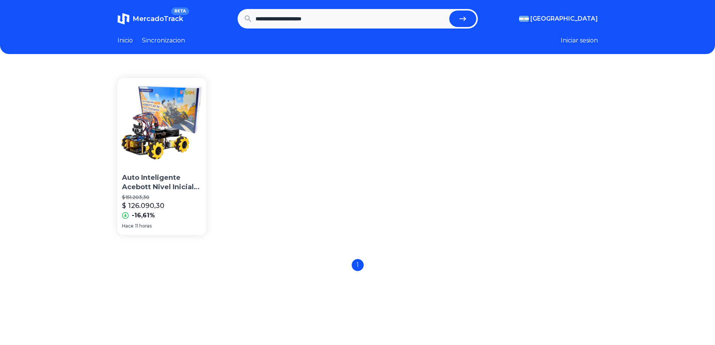  What do you see at coordinates (143, 206) in the screenshot?
I see `p: $ 126.090,30` at bounding box center [143, 206].